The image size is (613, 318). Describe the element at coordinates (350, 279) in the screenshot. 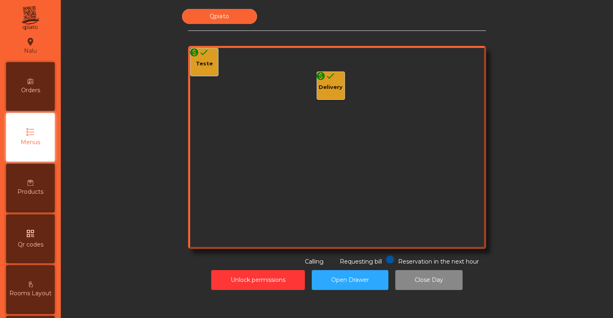

I see `button: Open Drawer` at that location.